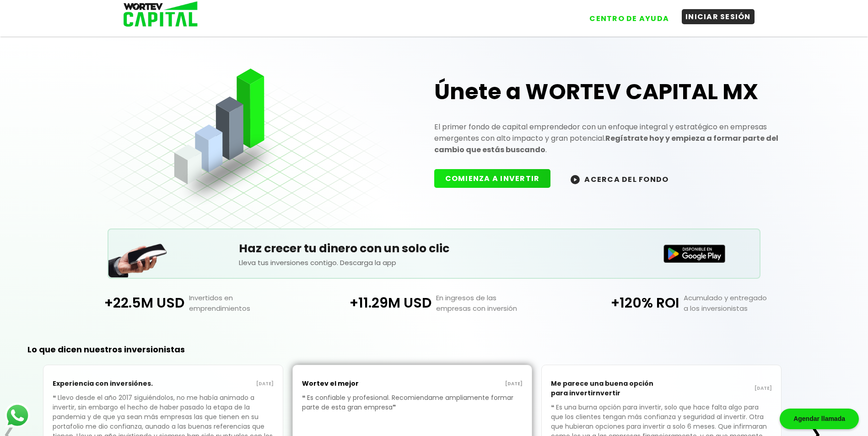 The height and width of the screenshot is (436, 868). Describe the element at coordinates (370, 303) in the screenshot. I see `p: +11.29M USD` at that location.